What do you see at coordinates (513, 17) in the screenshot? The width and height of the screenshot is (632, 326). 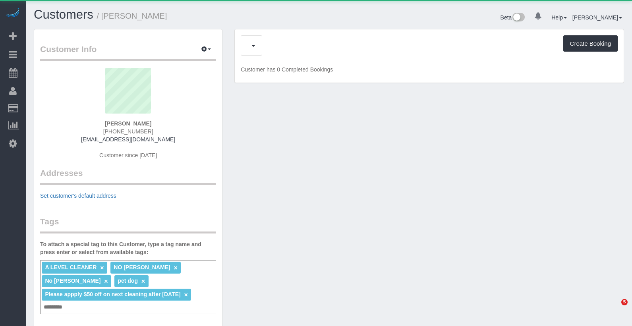 I see `a: Beta` at bounding box center [513, 17].